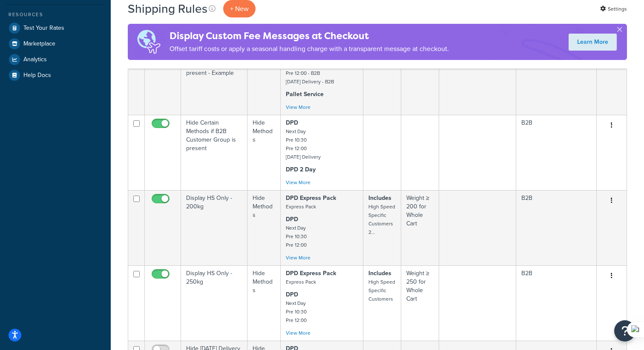 This screenshot has height=350, width=644. What do you see at coordinates (214, 228) in the screenshot?
I see `td: Display HS Only - 200kg` at bounding box center [214, 228].